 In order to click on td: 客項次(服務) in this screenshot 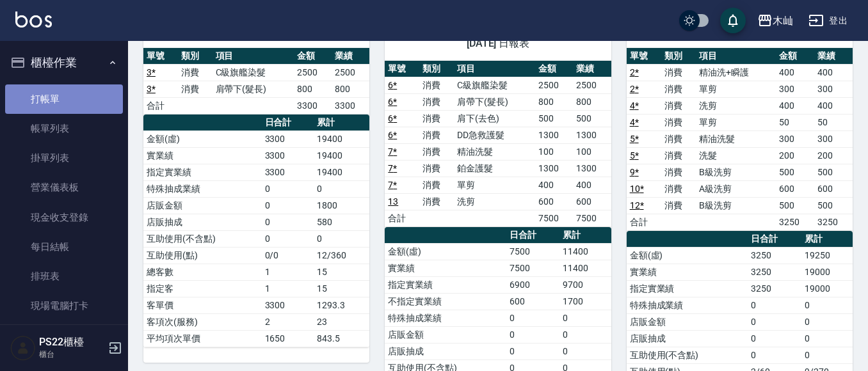, I will do `click(202, 322)`.